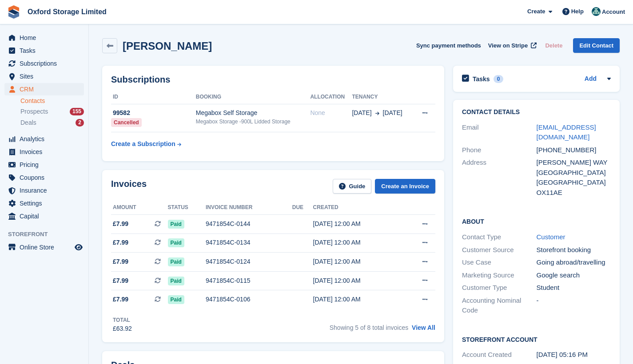 This screenshot has width=633, height=364. What do you see at coordinates (499, 275) in the screenshot?
I see `div: Marketing Source` at bounding box center [499, 275].